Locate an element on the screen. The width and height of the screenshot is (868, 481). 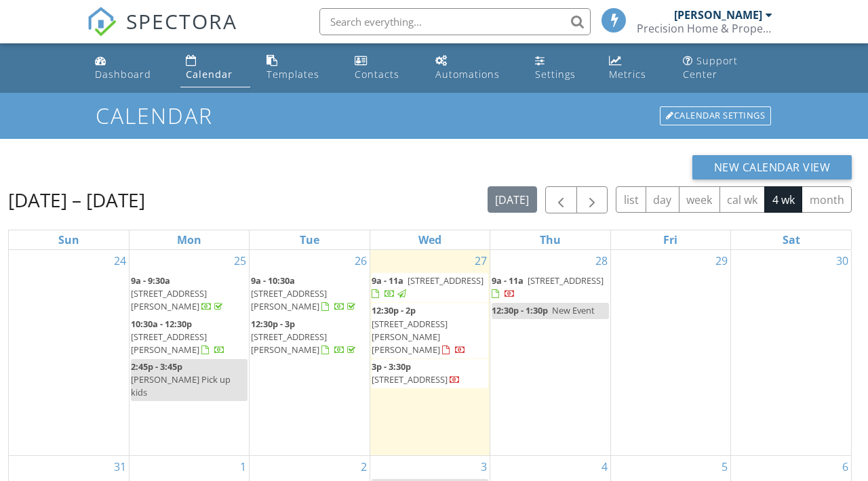
a: Sunday is located at coordinates (69, 240).